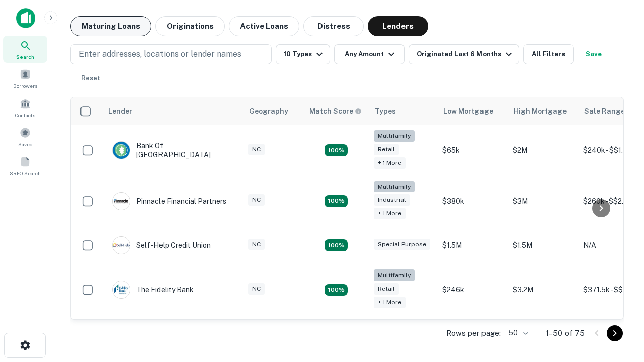 This screenshot has height=362, width=644. Describe the element at coordinates (333, 26) in the screenshot. I see `button: Distress` at that location.